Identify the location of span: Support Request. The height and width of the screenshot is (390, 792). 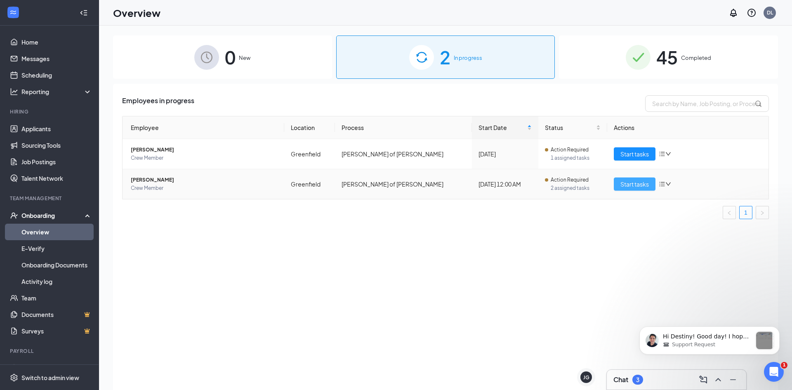
(66, 35).